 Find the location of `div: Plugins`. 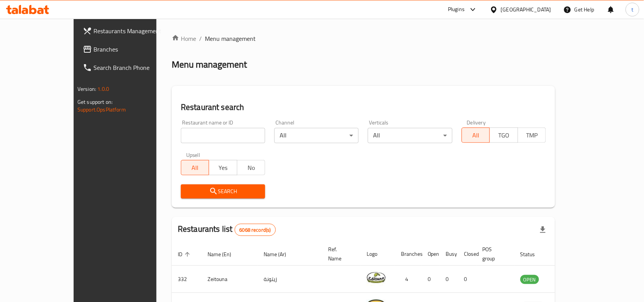

div: Plugins is located at coordinates (456, 9).